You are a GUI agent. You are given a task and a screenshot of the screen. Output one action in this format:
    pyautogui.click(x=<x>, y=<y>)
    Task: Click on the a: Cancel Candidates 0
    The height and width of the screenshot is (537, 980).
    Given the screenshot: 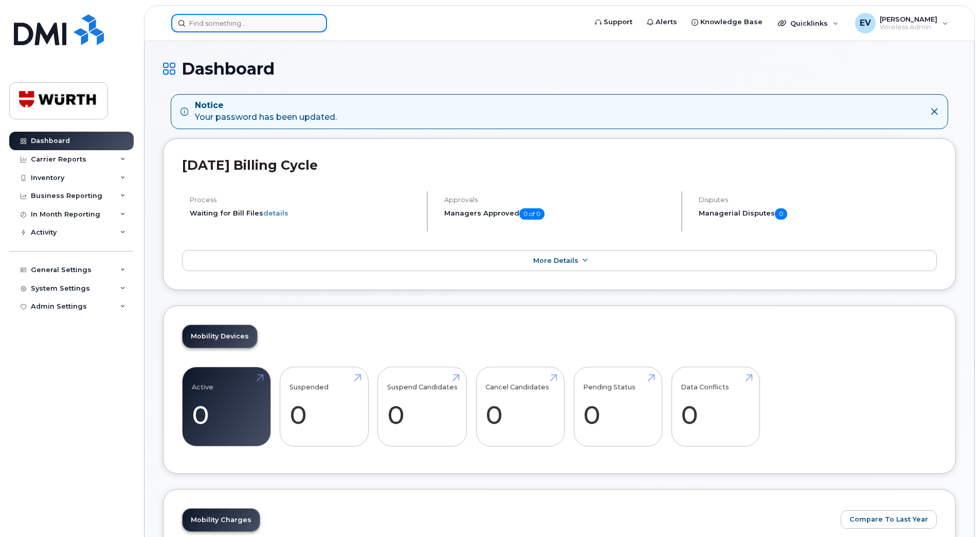 What is the action you would take?
    pyautogui.click(x=520, y=406)
    